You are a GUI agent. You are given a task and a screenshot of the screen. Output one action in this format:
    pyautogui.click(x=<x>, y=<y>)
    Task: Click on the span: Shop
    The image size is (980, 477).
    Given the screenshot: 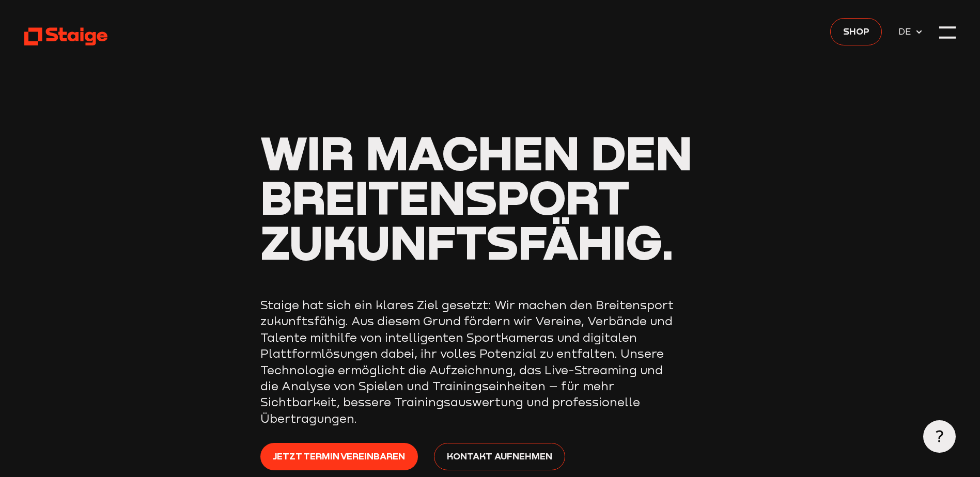 What is the action you would take?
    pyautogui.click(x=856, y=31)
    